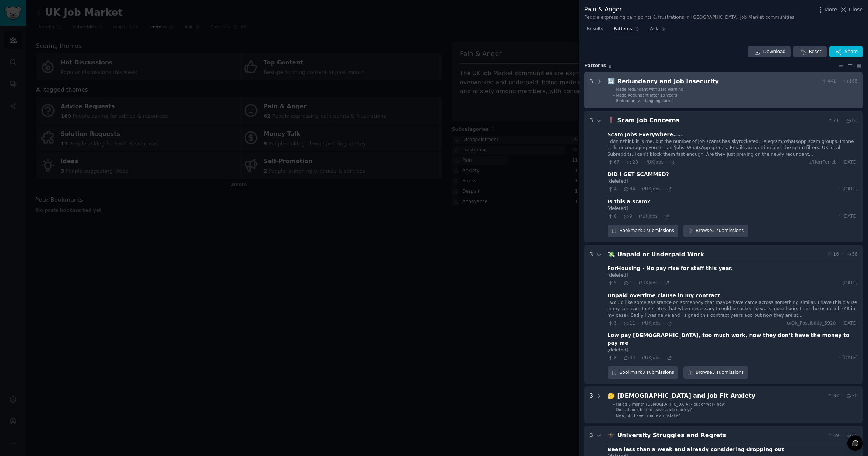  What do you see at coordinates (629, 189) in the screenshot?
I see `span: 34` at bounding box center [629, 189].